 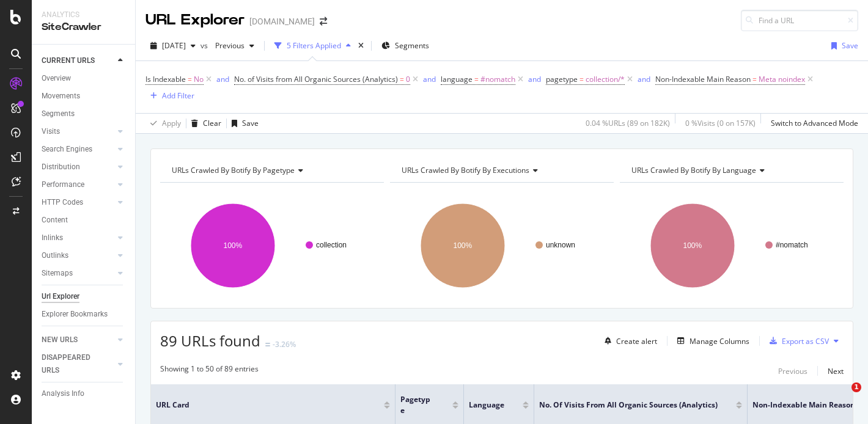 What do you see at coordinates (227, 46) in the screenshot?
I see `span: Previous` at bounding box center [227, 46].